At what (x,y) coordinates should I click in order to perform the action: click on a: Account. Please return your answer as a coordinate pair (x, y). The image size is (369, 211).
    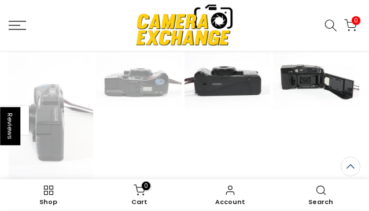
    Looking at the image, I should click on (230, 195).